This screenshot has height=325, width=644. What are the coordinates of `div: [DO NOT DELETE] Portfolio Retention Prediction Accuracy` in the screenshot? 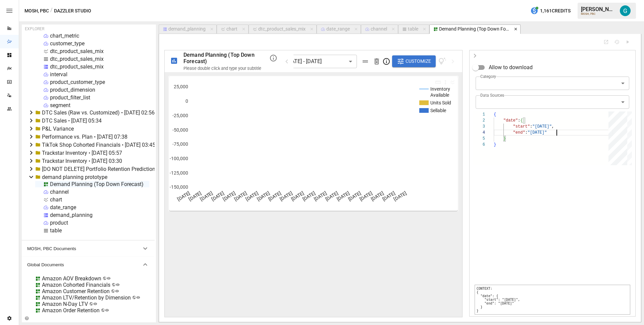 It's located at (110, 169).